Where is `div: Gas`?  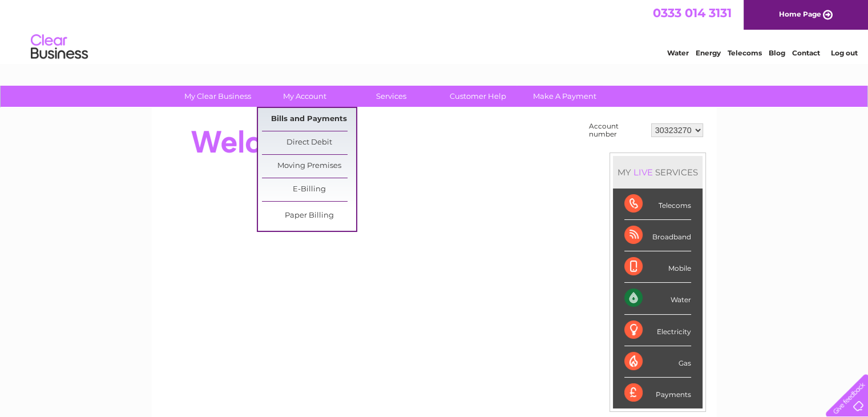
div: Gas is located at coordinates (658, 362).